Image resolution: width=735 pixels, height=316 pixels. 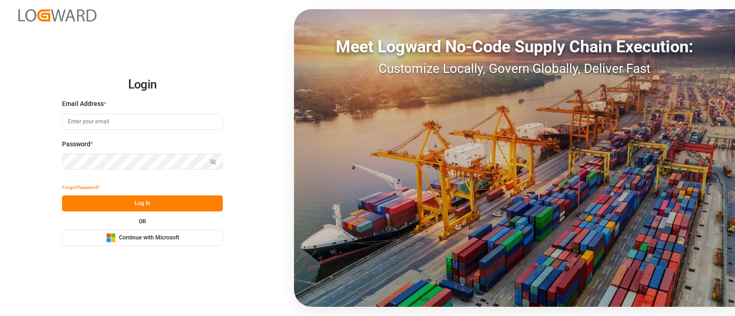 What do you see at coordinates (142, 222) in the screenshot?
I see `small: OR` at bounding box center [142, 222].